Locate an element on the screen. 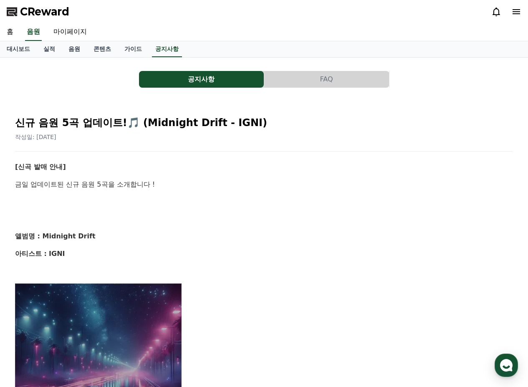 The image size is (528, 387). a: CReward is located at coordinates (38, 12).